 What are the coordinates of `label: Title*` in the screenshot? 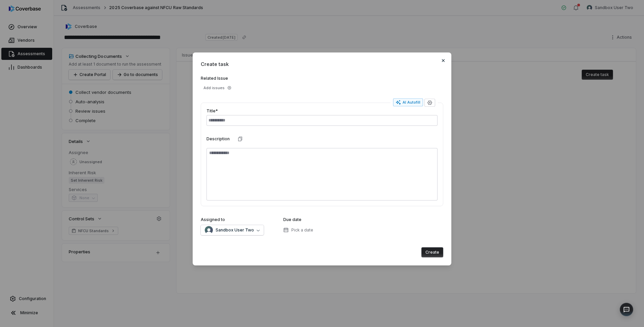 It's located at (212, 111).